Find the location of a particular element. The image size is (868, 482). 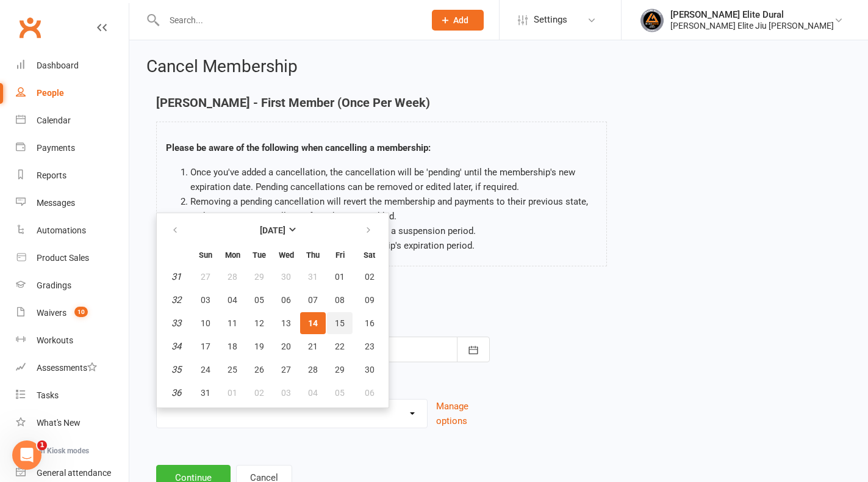

a: Payments is located at coordinates (72, 148).